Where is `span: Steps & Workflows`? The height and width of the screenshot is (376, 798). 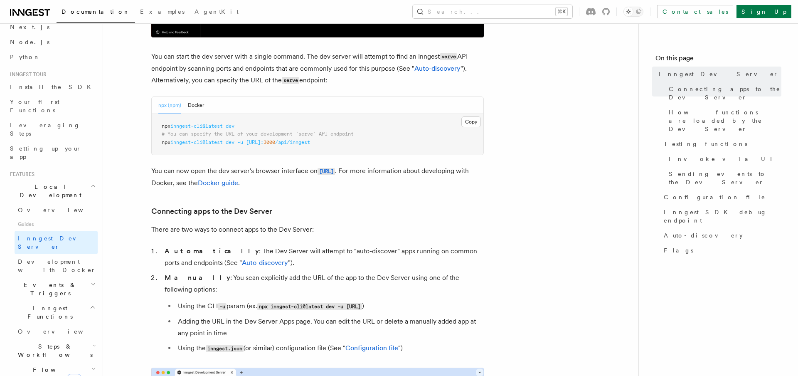
span: Steps & Workflows is located at coordinates (54, 350).